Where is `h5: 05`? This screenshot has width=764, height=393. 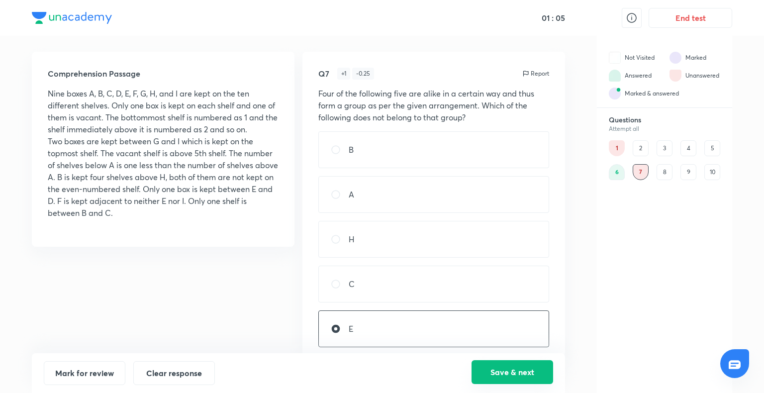
h5: 05 is located at coordinates (559, 18).